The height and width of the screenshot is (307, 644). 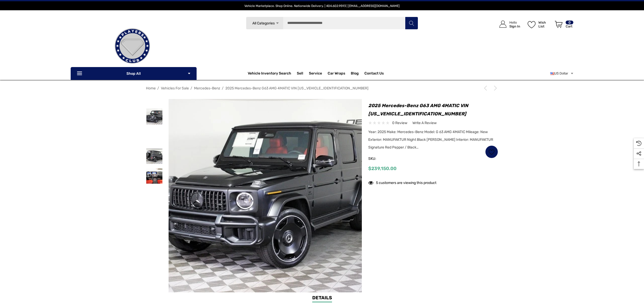 I want to click on svg: Icon Line, so click(x=80, y=74).